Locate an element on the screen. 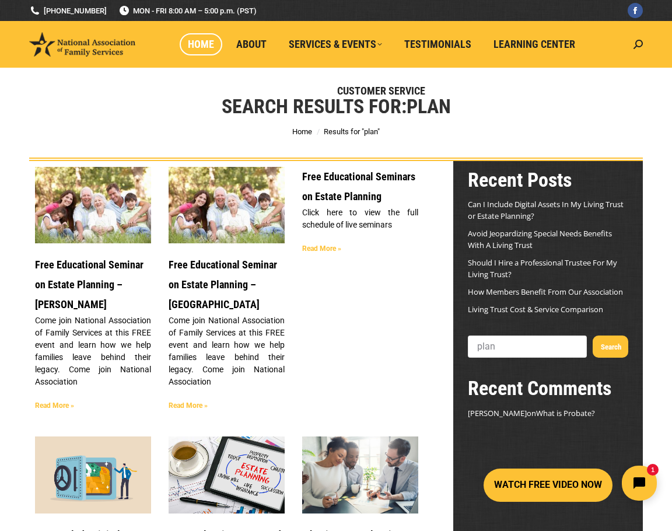 The height and width of the screenshot is (531, 672). h2: Recent Posts is located at coordinates (548, 180).